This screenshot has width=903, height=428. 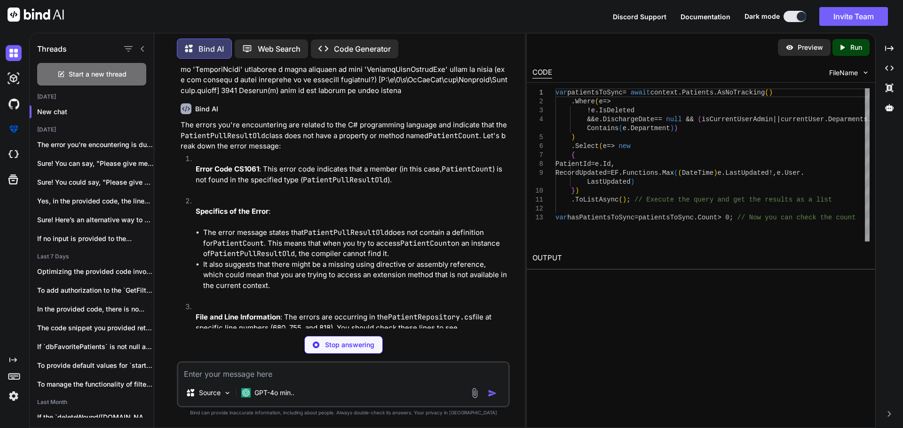 I want to click on p: Bind can provide inaccurate information, including about people. Always double-check its answers...., so click(x=343, y=413).